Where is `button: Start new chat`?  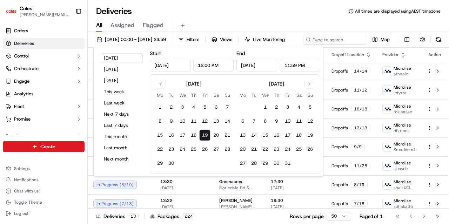
button: Start new chat is located at coordinates (123, 73).